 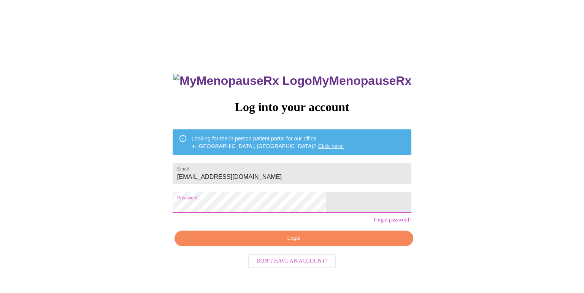 What do you see at coordinates (292, 107) in the screenshot?
I see `h3: Log into your account` at bounding box center [292, 107].